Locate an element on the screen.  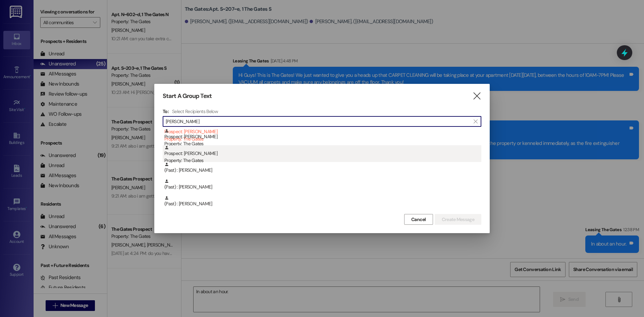
button: Clear text is located at coordinates (475, 122).